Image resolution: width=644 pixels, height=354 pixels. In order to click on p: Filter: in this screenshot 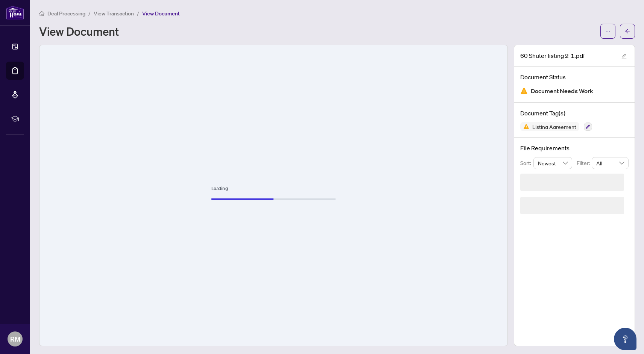, I will do `click(584, 163)`.